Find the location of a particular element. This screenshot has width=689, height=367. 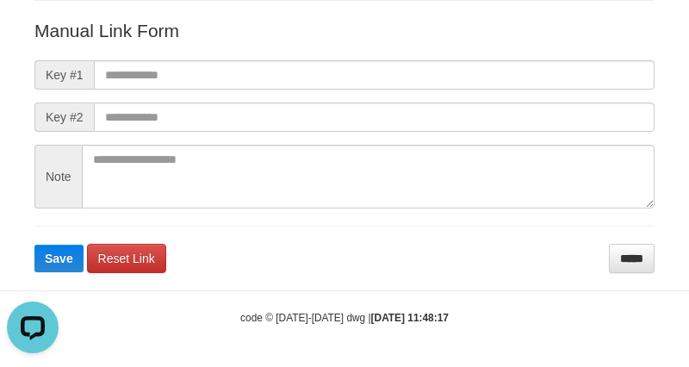

span: Save is located at coordinates (59, 258).